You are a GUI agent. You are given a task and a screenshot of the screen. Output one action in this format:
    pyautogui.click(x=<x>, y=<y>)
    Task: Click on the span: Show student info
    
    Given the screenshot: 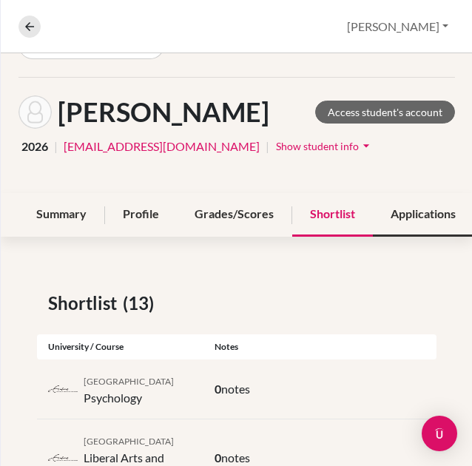 What is the action you would take?
    pyautogui.click(x=317, y=146)
    